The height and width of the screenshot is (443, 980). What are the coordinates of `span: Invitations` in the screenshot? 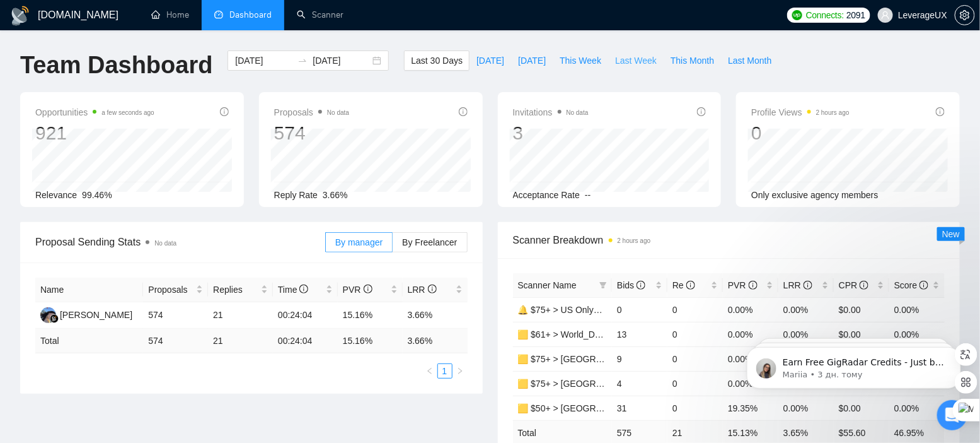 It's located at (551, 113).